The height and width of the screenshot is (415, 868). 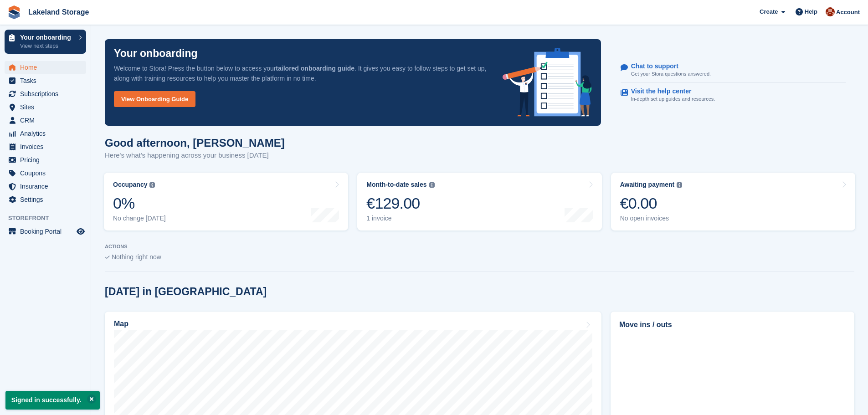 What do you see at coordinates (155, 99) in the screenshot?
I see `a: View Onboarding Guide` at bounding box center [155, 99].